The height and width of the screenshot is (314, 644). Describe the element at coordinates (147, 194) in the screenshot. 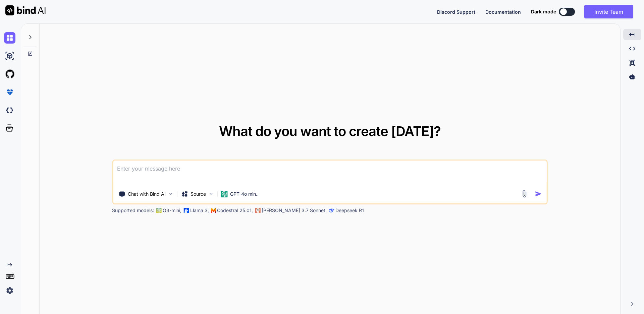

I see `p: Chat with Bind AI` at that location.